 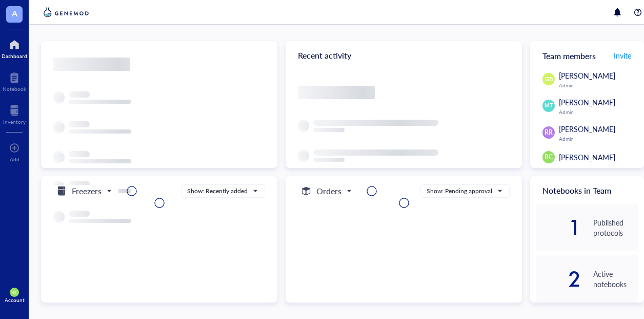 I want to click on div: Show: Recently added, so click(x=217, y=191).